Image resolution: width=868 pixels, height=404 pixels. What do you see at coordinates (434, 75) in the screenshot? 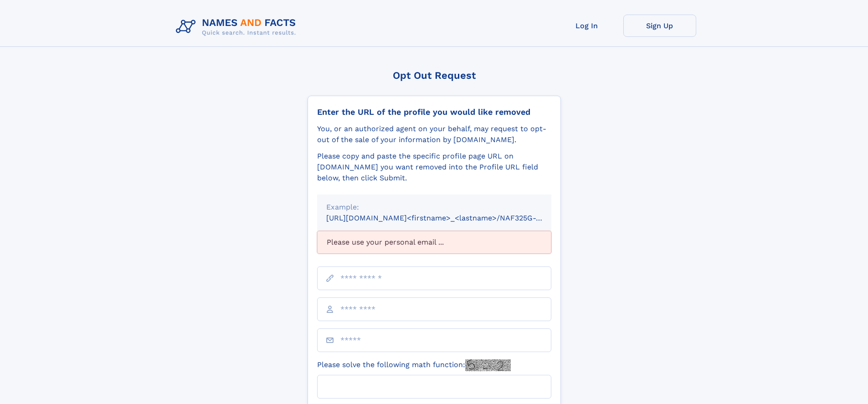
I see `div: Opt Out Request` at bounding box center [434, 75].